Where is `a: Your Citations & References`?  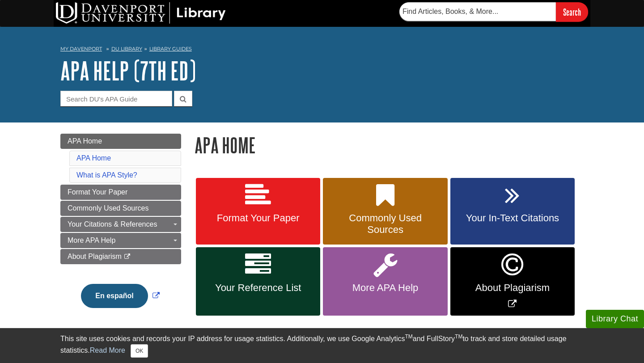
a: Your Citations & References is located at coordinates (121, 224).